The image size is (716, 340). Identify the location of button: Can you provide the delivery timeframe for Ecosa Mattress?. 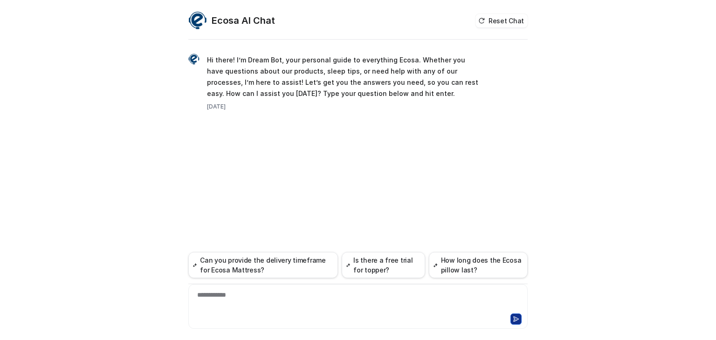
(263, 265).